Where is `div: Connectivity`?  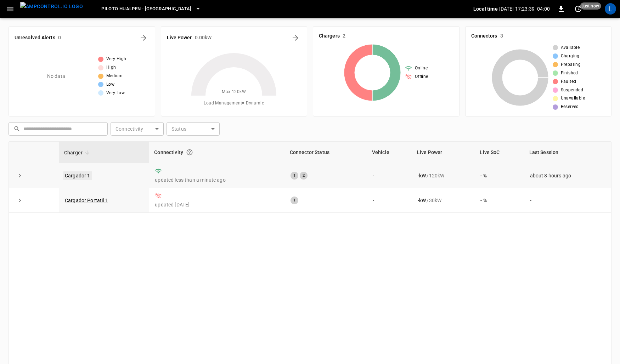 div: Connectivity is located at coordinates (217, 152).